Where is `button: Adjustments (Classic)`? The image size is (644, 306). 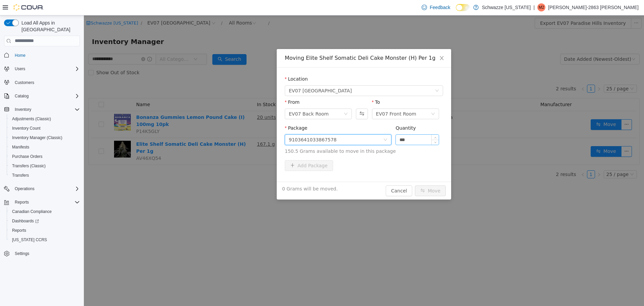
button: Adjustments (Classic) is located at coordinates (45, 119).